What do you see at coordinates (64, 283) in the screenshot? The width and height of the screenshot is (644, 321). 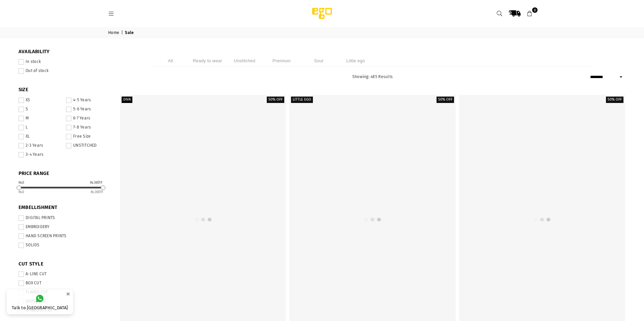 I see `label: BOX CUT` at bounding box center [64, 283].